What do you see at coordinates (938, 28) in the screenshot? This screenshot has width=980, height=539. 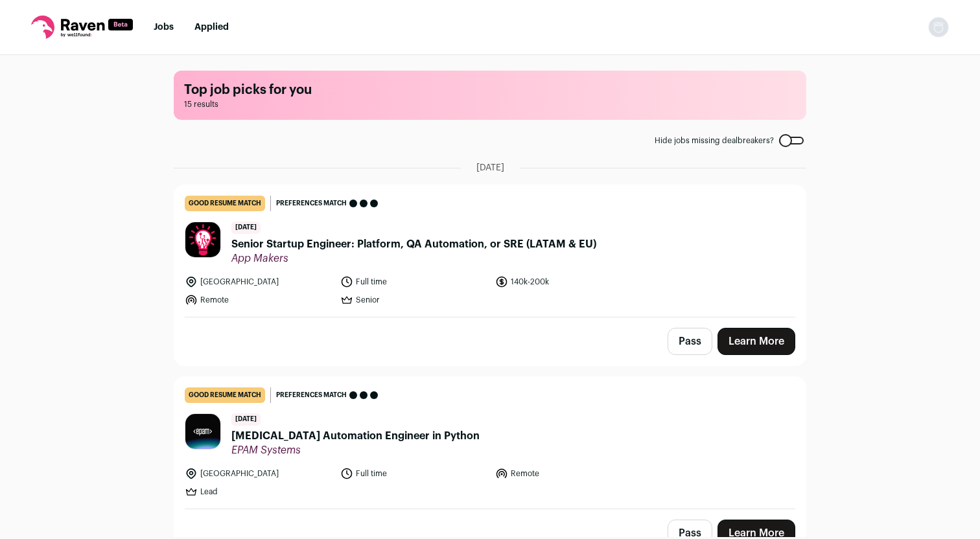 I see `button: Open dropdown` at bounding box center [938, 28].